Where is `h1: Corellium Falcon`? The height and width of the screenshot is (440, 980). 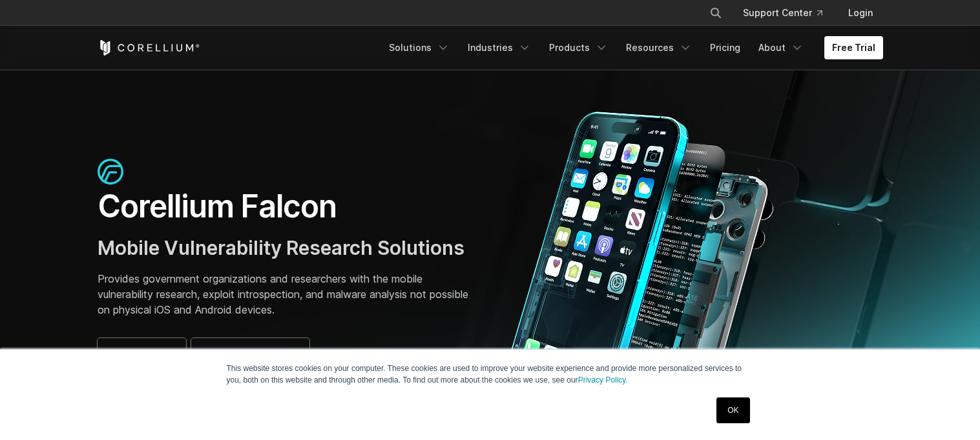
h1: Corellium Falcon is located at coordinates (288, 207).